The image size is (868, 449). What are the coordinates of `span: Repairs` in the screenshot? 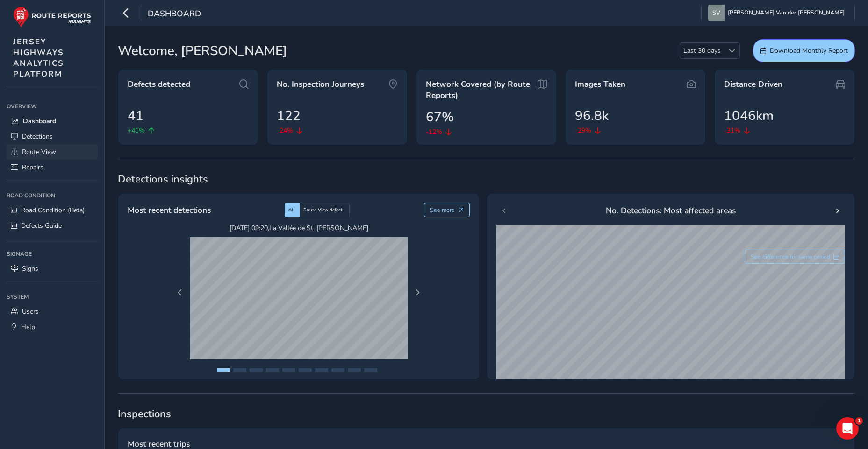 It's located at (32, 167).